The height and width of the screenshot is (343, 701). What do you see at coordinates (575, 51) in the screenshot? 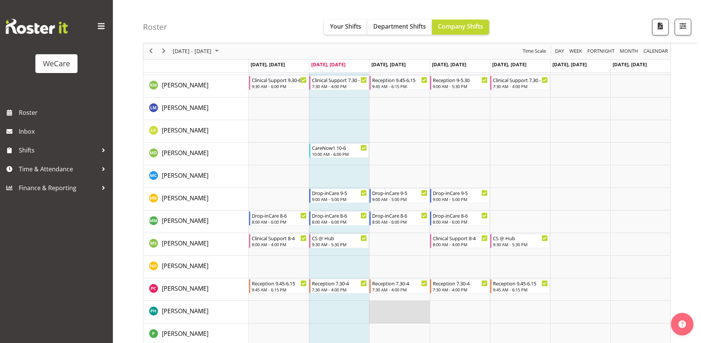
I see `button: Timeline Week` at bounding box center [575, 51].